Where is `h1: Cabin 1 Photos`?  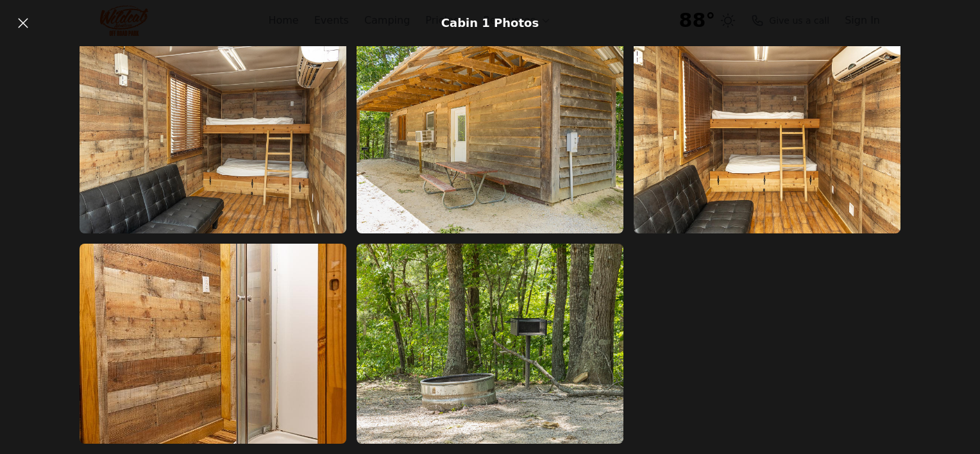 h1: Cabin 1 Photos is located at coordinates (490, 23).